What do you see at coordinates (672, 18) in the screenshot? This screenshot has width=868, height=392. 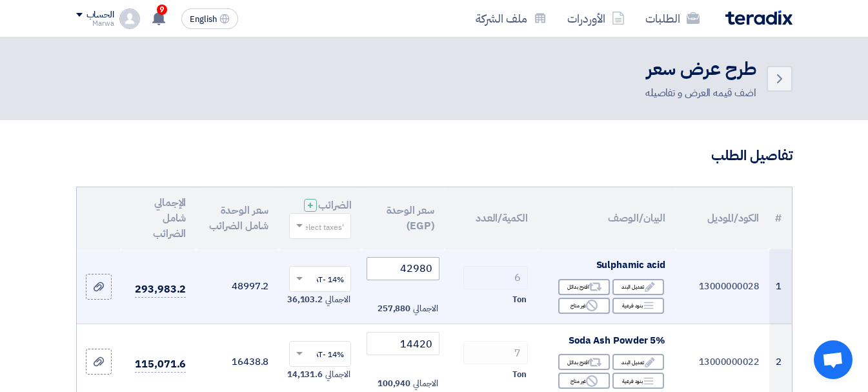 I see `a: الطلبات` at bounding box center [672, 18].